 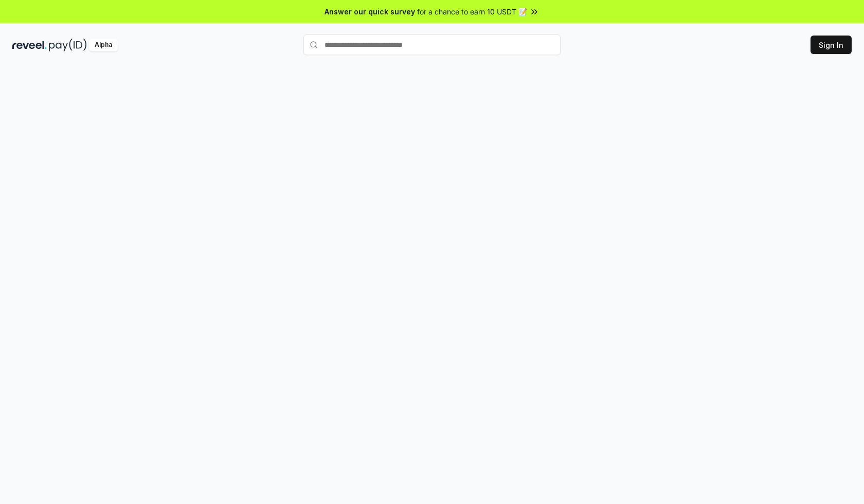 What do you see at coordinates (68, 45) in the screenshot?
I see `img: pay_id` at bounding box center [68, 45].